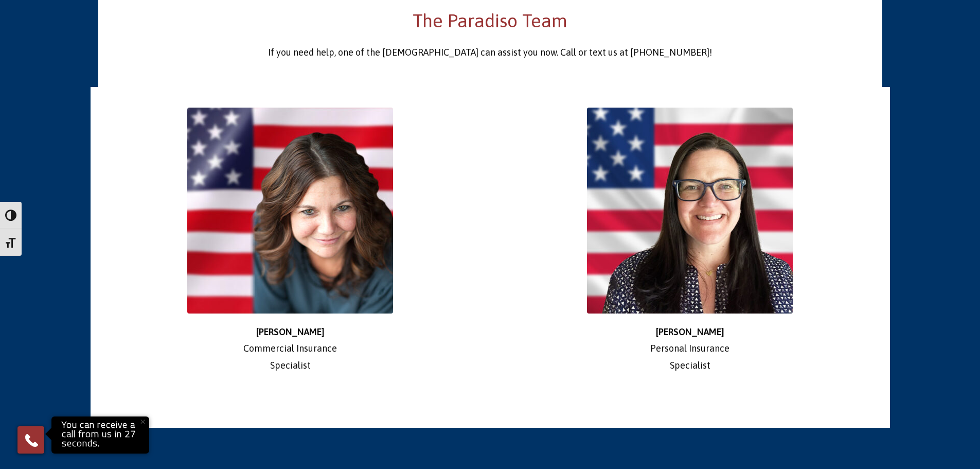  Describe the element at coordinates (100, 435) in the screenshot. I see `p: You can receive a call from us in 27 seconds.` at that location.